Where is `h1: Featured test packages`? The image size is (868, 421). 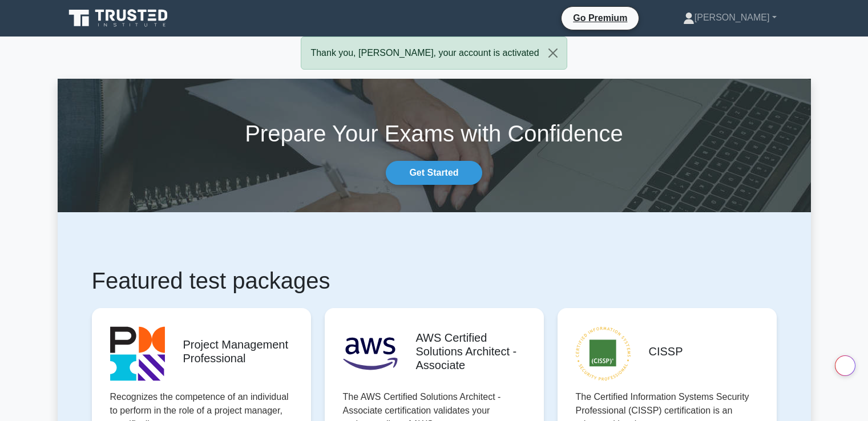 h1: Featured test packages is located at coordinates (434, 280).